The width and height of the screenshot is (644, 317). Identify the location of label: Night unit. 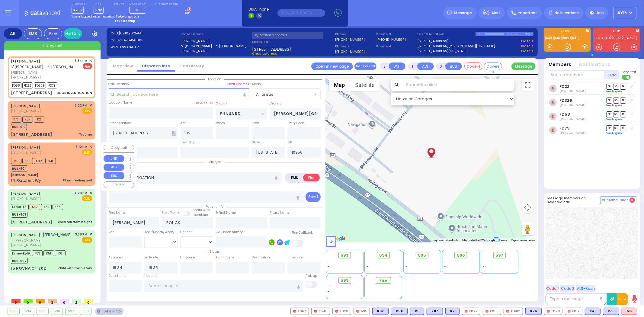
(117, 4).